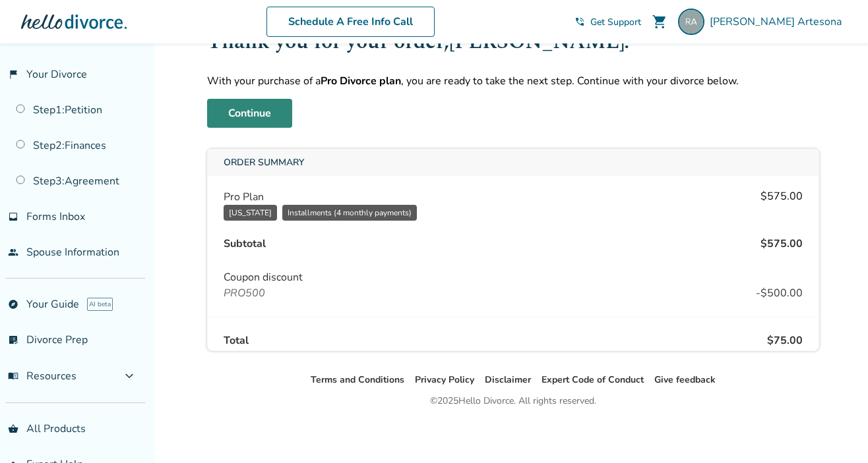 The image size is (868, 463). Describe the element at coordinates (14, 75) in the screenshot. I see `span: flag_2` at that location.